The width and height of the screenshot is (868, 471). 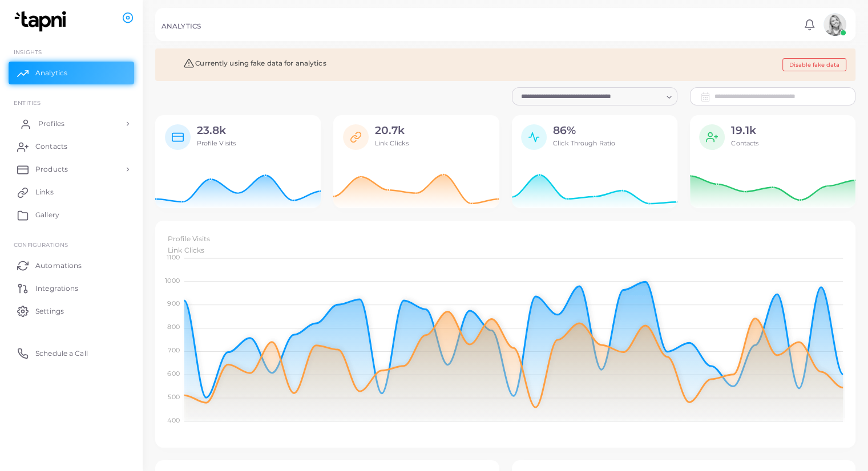 I want to click on a: avatar, so click(x=834, y=25).